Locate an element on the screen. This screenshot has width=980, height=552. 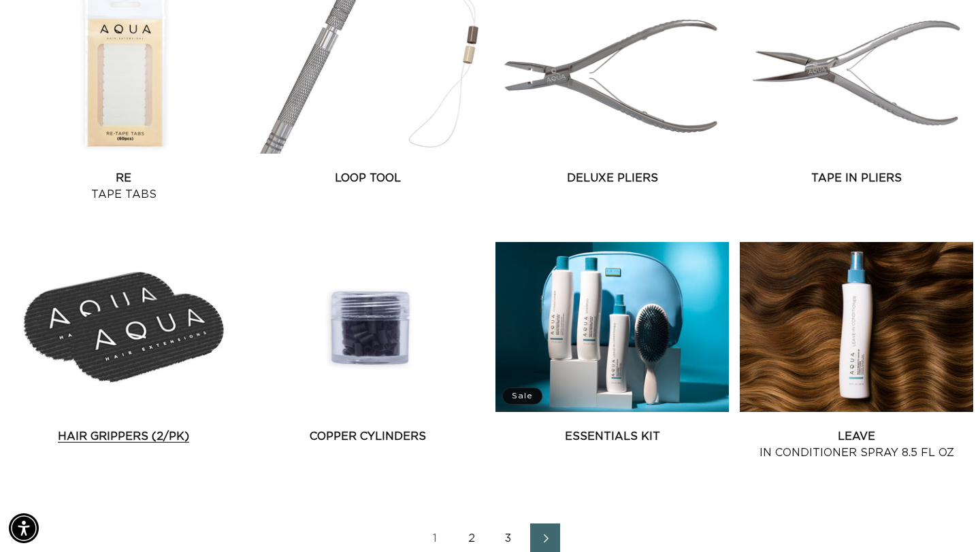
div: Accessibility Menu is located at coordinates (23, 529).